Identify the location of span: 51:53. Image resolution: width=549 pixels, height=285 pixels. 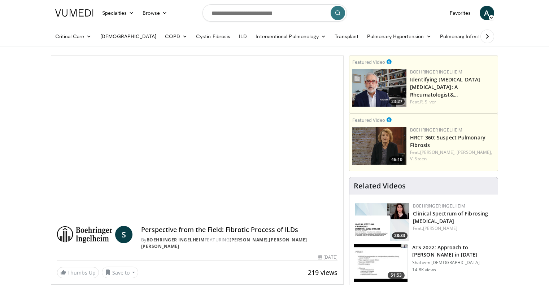
(396, 276).